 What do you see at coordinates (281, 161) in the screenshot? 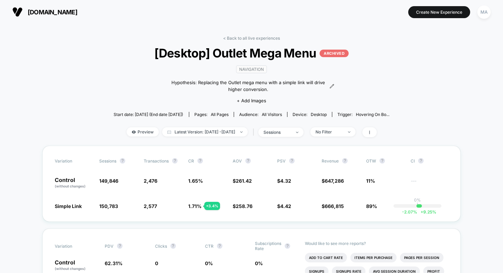
I see `span: PSV` at bounding box center [281, 161].